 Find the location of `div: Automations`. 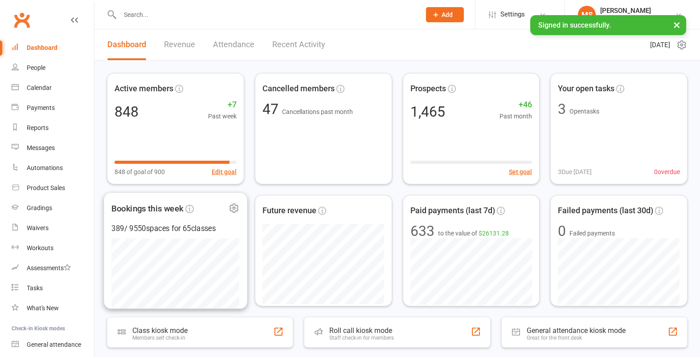

div: Automations is located at coordinates (45, 168).